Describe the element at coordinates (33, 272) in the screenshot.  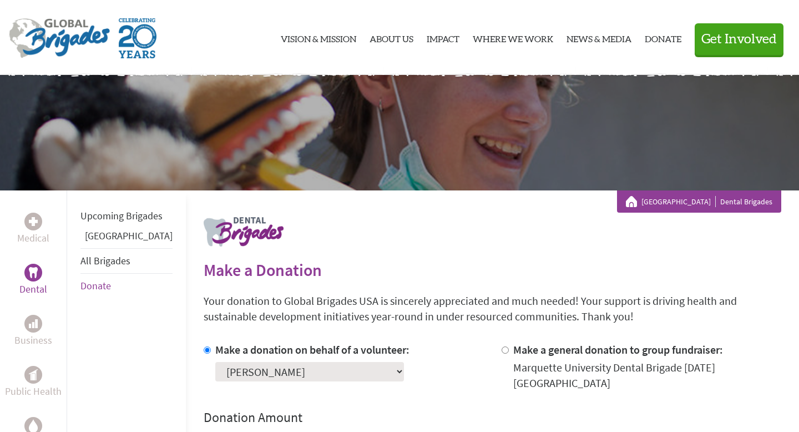
I see `div: Dental` at that location.